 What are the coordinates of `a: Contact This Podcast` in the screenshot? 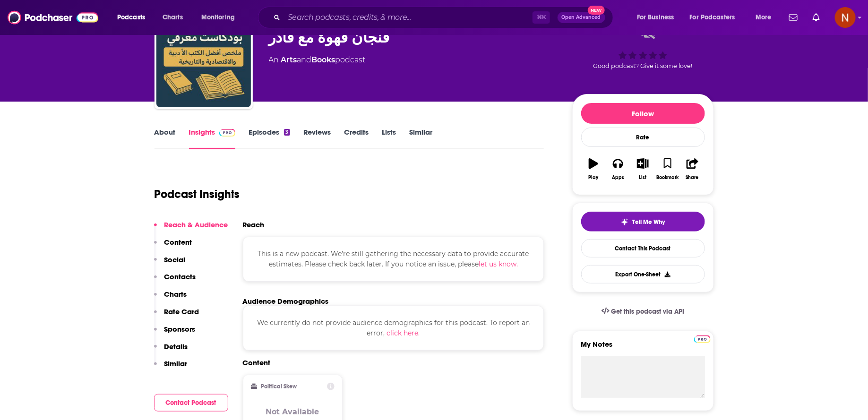 It's located at (643, 248).